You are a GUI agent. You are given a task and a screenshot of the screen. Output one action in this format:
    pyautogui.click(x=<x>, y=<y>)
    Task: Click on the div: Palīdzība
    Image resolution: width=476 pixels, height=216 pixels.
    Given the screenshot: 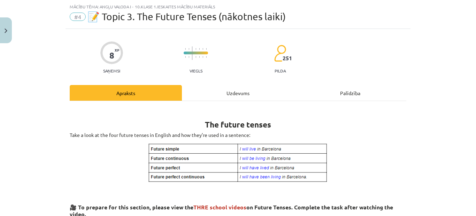 What is the action you would take?
    pyautogui.click(x=350, y=93)
    